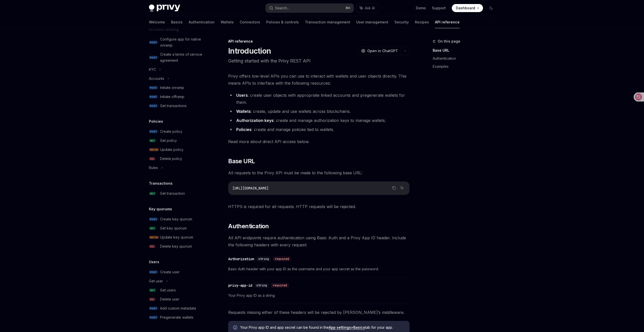  Describe the element at coordinates (319, 41) in the screenshot. I see `div: API reference` at that location.